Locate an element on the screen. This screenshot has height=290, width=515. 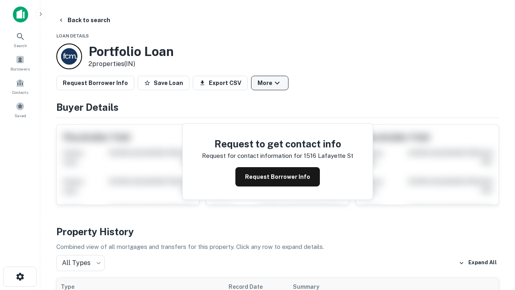
p: Combined view of all mortgages and transfers for this property. Click any row to expand details. is located at coordinates (278, 247).